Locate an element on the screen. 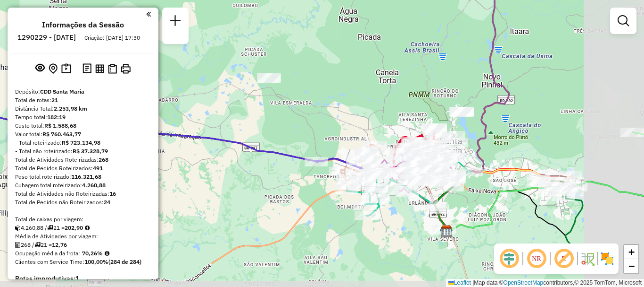 This screenshot has height=287, width=644. div: Atividade não roteirizada - COSTA DA LUZ SUSHI L is located at coordinates (538, 175).